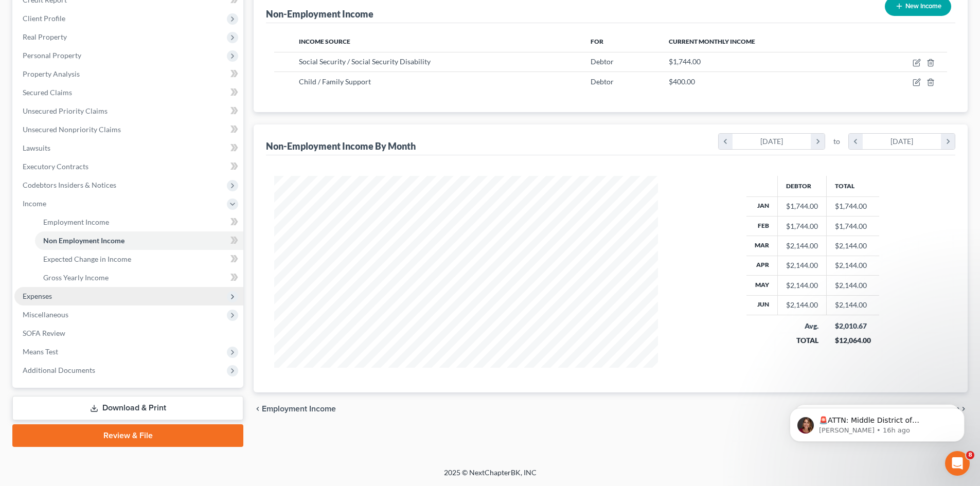 The width and height of the screenshot is (980, 486). I want to click on a: Employment Income, so click(139, 222).